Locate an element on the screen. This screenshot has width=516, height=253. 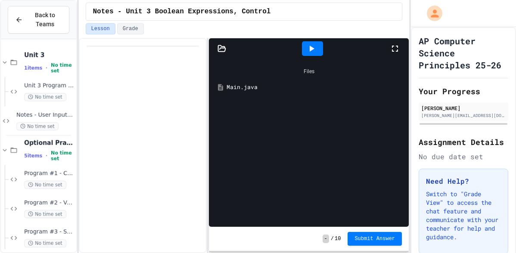
div: Main.java is located at coordinates (315, 87).